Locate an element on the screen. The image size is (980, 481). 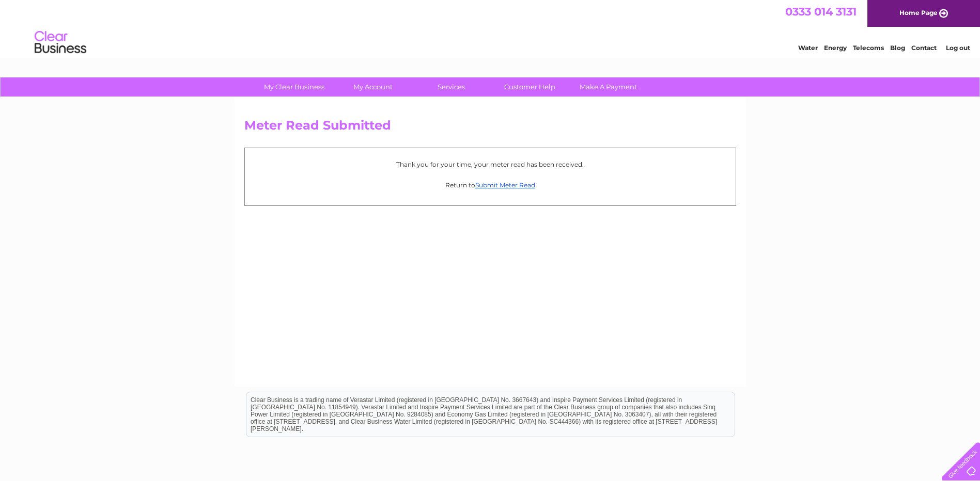
a: Energy is located at coordinates (835, 47).